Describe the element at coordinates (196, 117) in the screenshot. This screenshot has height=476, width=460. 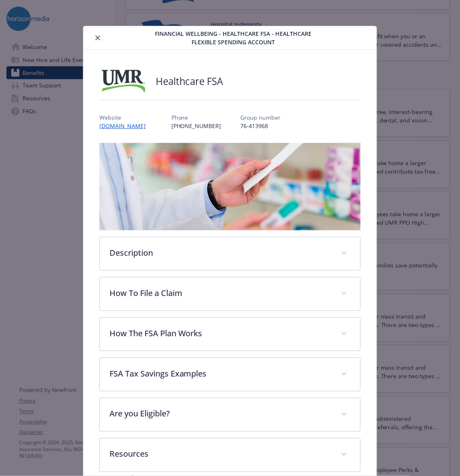
I see `p: Phone` at that location.